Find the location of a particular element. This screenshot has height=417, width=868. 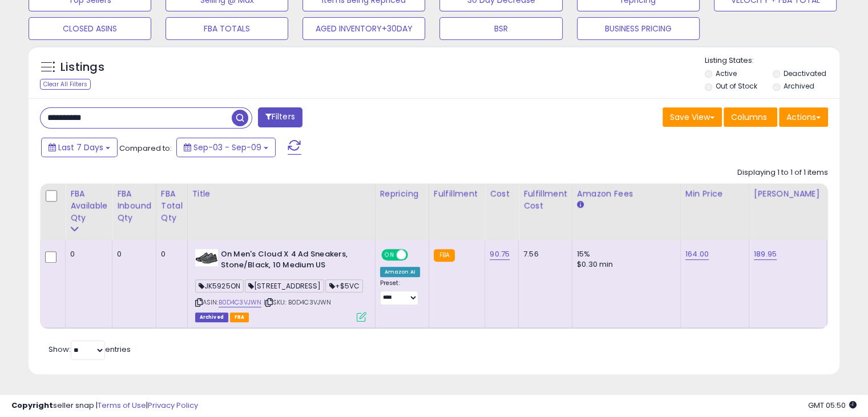

button: Actions is located at coordinates (804, 117).